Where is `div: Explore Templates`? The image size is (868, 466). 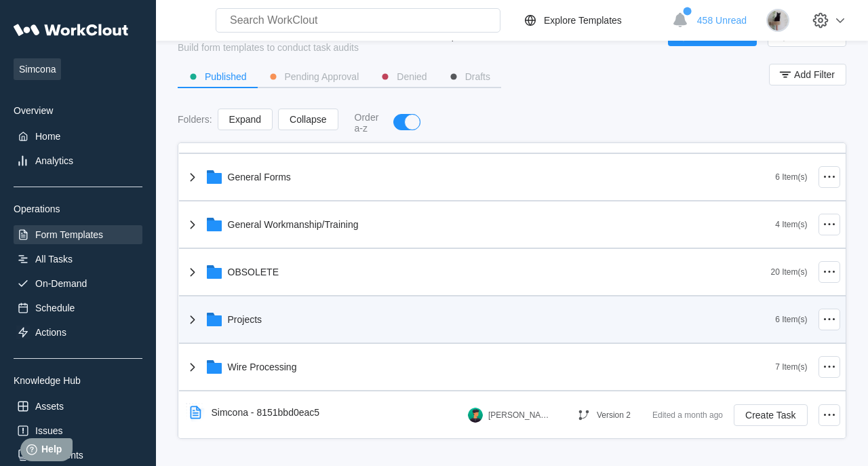 div: Explore Templates is located at coordinates (582, 20).